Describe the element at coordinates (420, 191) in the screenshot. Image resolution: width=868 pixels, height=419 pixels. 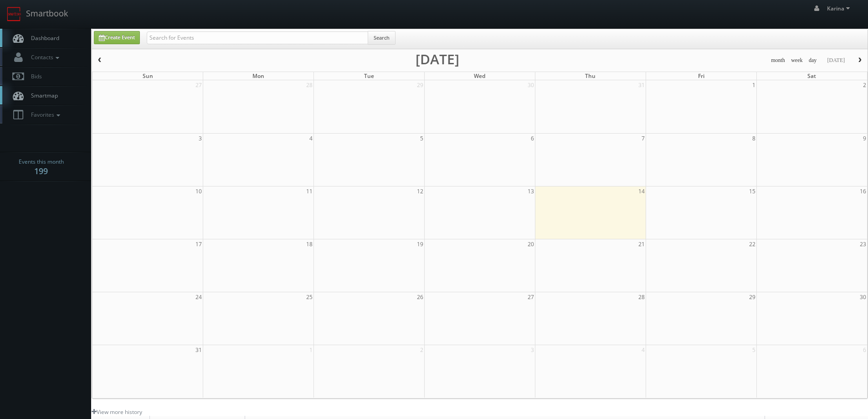
I see `span: 12` at that location.